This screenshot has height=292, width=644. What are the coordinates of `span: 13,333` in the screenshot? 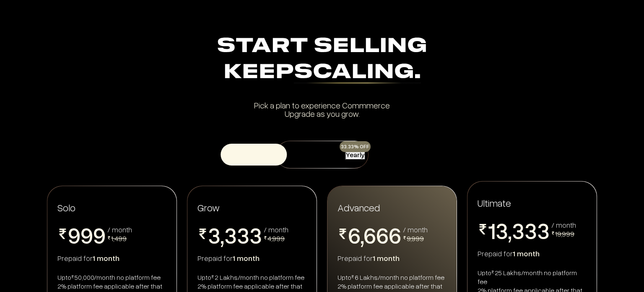 It's located at (519, 230).